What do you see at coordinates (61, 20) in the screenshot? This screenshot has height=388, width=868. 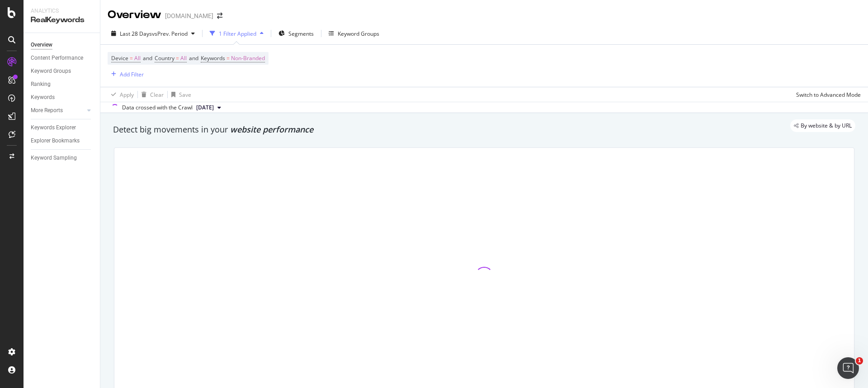 I see `div: RealKeywords` at bounding box center [61, 20].